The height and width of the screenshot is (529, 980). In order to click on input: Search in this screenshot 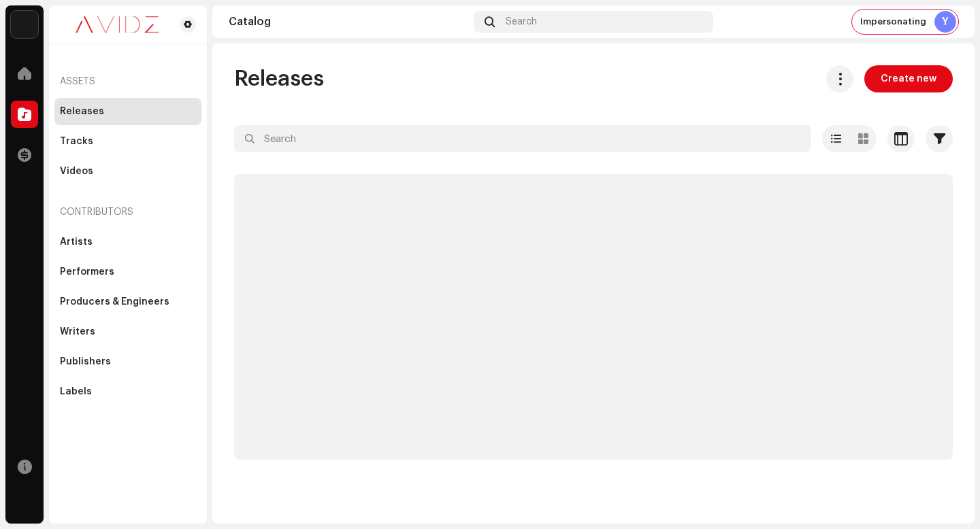, I will do `click(523, 139)`.